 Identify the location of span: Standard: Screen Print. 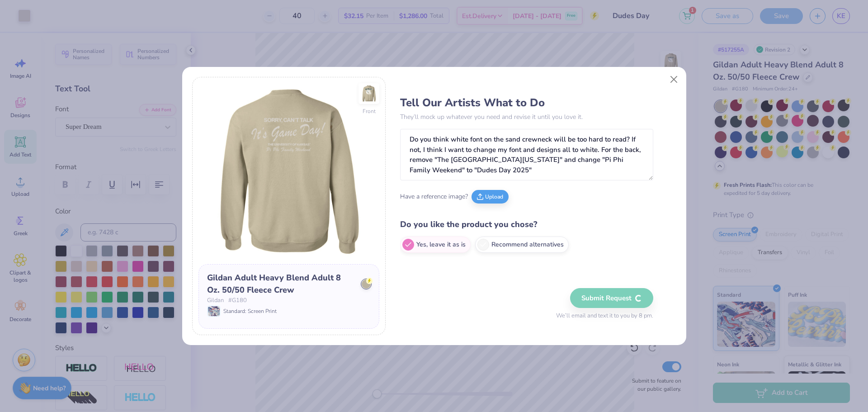
(250, 311).